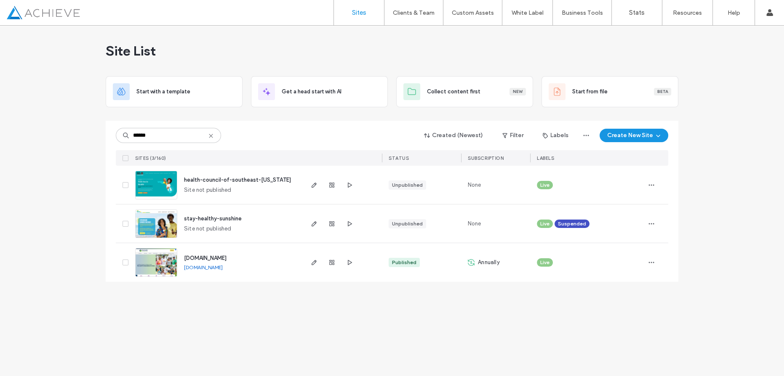  What do you see at coordinates (151, 158) in the screenshot?
I see `span: SITES (3/160)` at bounding box center [151, 158].